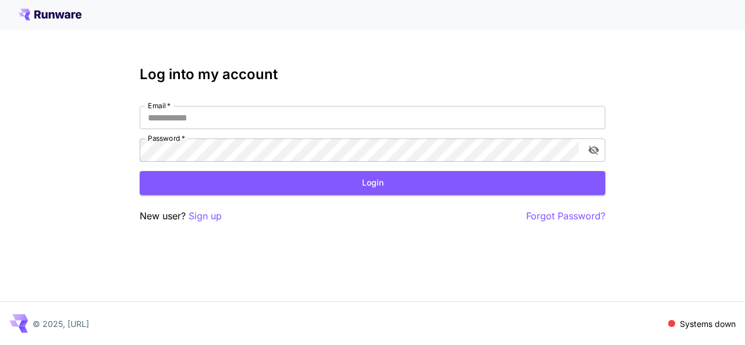  What do you see at coordinates (159, 105) in the screenshot?
I see `label: Email` at bounding box center [159, 105].